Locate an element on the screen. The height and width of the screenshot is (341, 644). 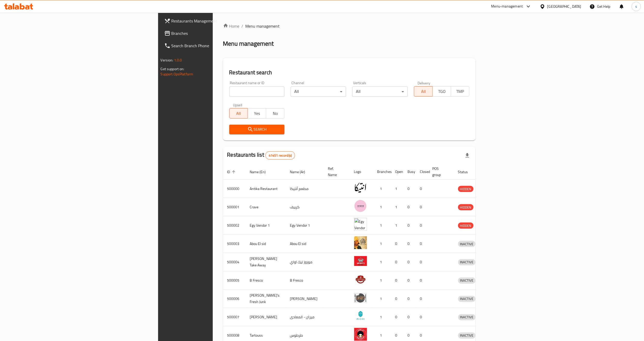
span: Version: is located at coordinates (167, 60).